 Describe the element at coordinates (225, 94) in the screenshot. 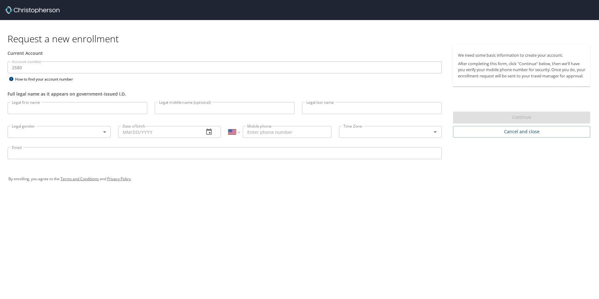

I see `div: Full legal name as it appears on government-issued I.D.` at that location.